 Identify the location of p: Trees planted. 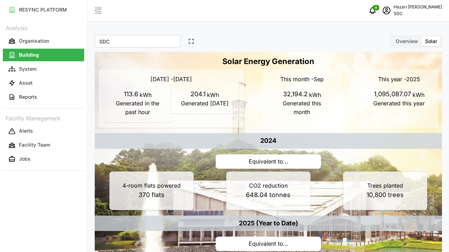
(385, 186).